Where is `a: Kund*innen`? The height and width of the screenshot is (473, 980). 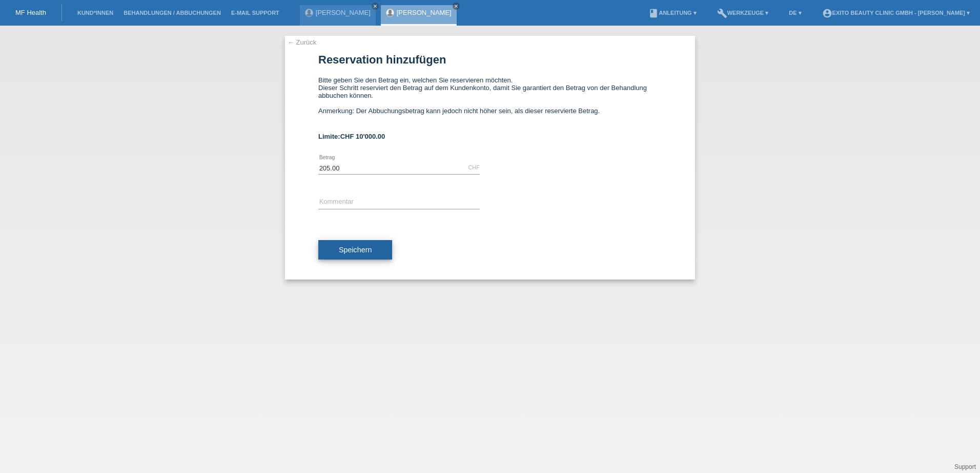 a: Kund*innen is located at coordinates (95, 13).